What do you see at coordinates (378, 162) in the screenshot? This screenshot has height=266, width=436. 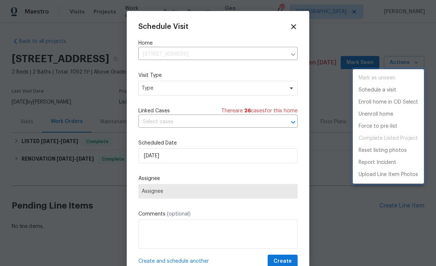 I see `p: Report Incident` at bounding box center [378, 162].